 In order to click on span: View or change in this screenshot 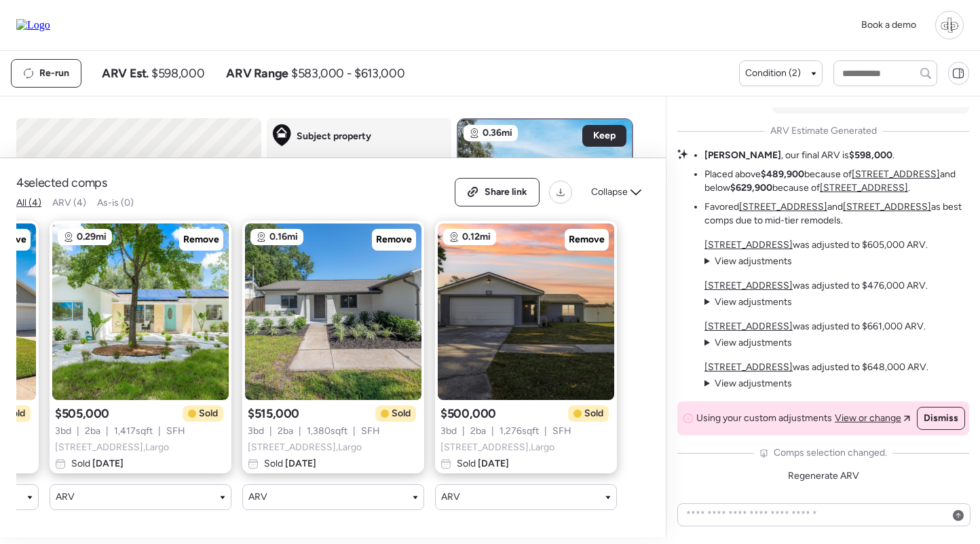, I will do `click(868, 419)`.